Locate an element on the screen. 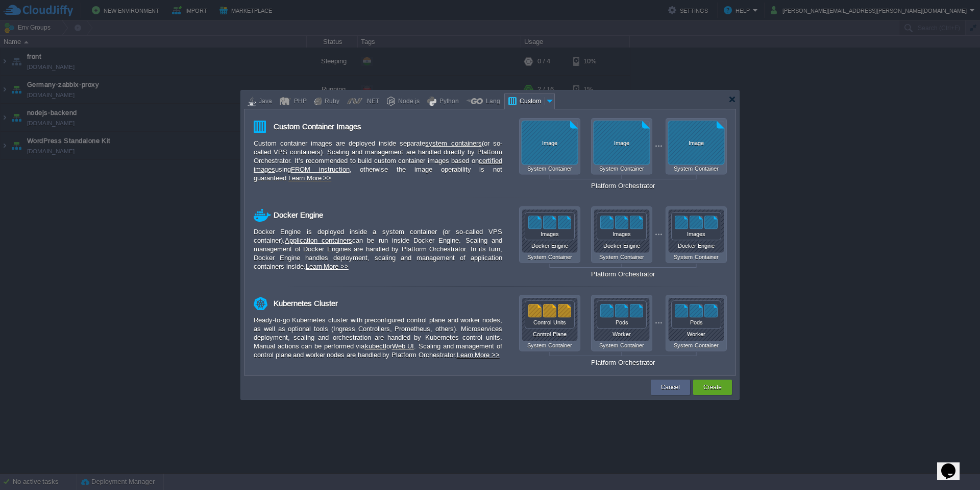 This screenshot has width=980, height=490. a: Web UI is located at coordinates (403, 345).